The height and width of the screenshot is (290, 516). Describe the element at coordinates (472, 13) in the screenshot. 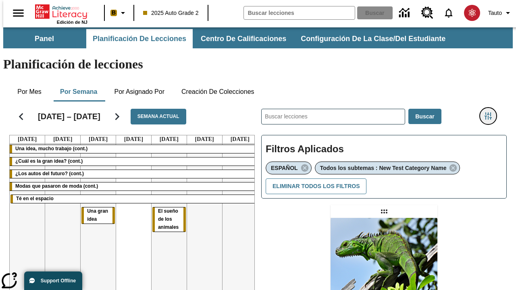

I see `button: Escoja un nuevo avatar` at that location.